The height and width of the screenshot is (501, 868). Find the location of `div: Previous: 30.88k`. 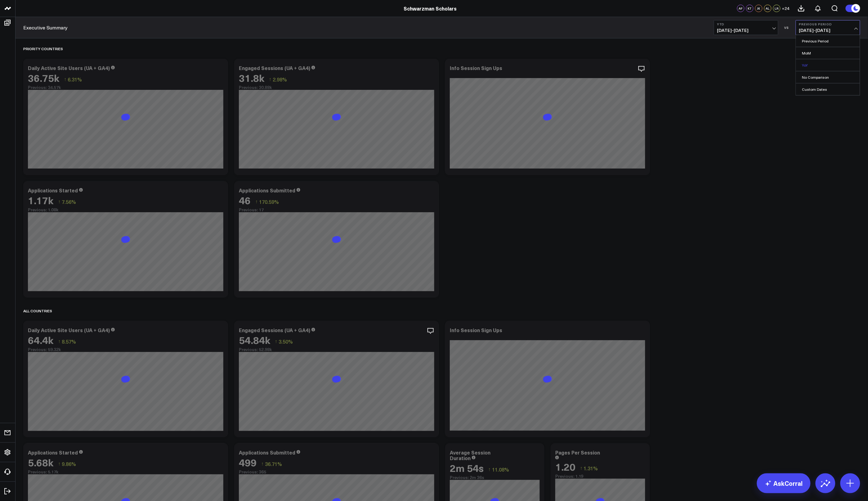

div: Previous: 30.88k is located at coordinates (337, 87).